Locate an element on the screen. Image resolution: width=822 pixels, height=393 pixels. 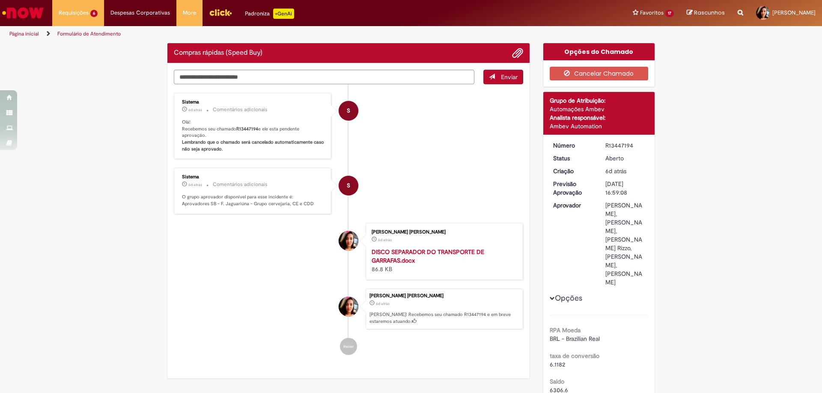
button: Adicionar anexos is located at coordinates (517, 53).